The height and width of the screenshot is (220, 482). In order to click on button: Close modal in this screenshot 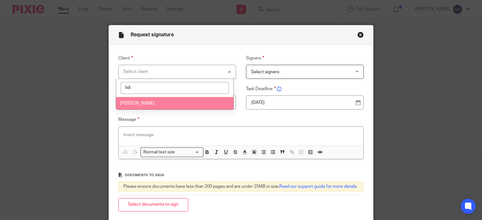, I will do `click(360, 35)`.